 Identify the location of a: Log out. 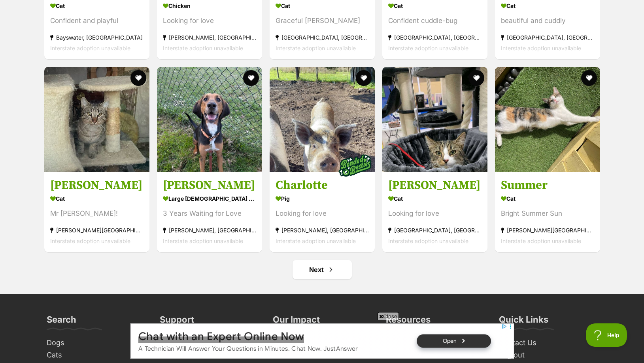
(548, 355).